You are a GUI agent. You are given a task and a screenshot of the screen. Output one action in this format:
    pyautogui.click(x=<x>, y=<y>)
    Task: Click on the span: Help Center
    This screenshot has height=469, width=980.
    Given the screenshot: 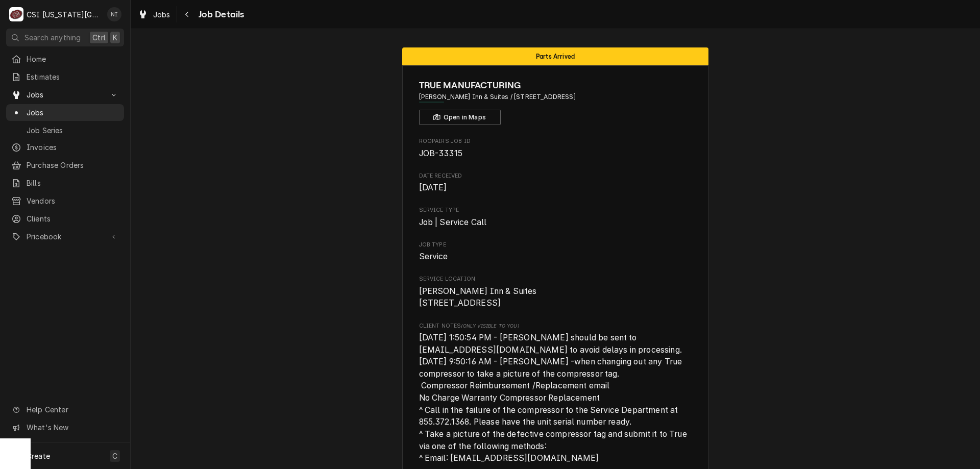 What is the action you would take?
    pyautogui.click(x=72, y=409)
    